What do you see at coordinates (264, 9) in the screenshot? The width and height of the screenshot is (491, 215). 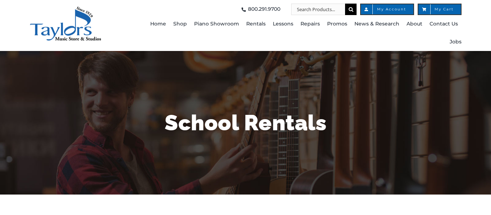 I see `span: 800.291.9700` at bounding box center [264, 9].